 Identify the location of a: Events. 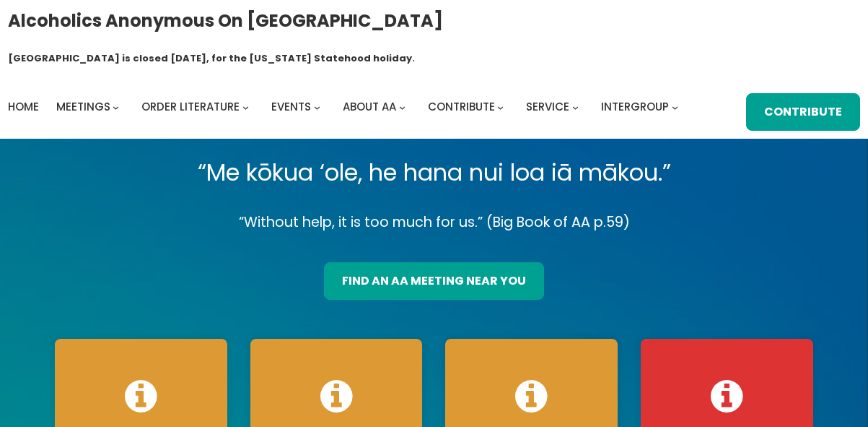
(291, 107).